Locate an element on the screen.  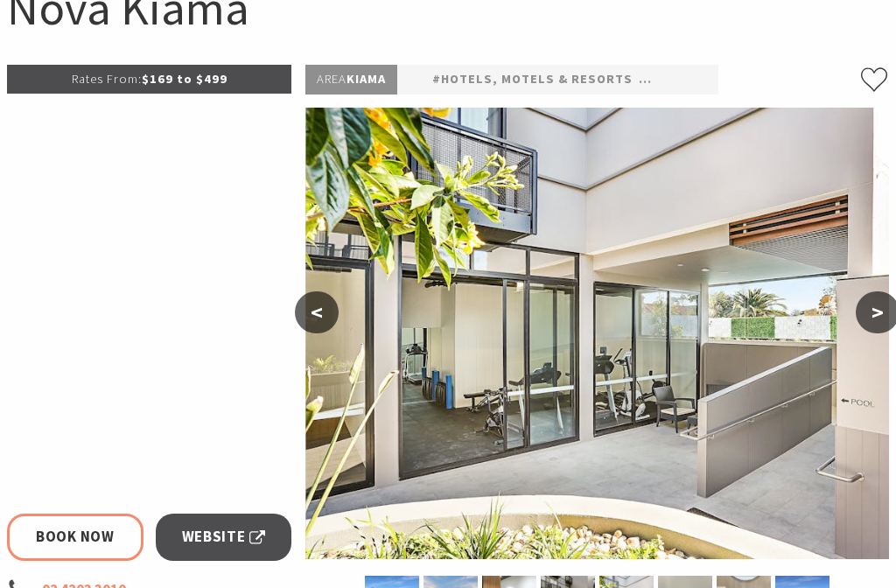
a: #Self Contained is located at coordinates (697, 80).